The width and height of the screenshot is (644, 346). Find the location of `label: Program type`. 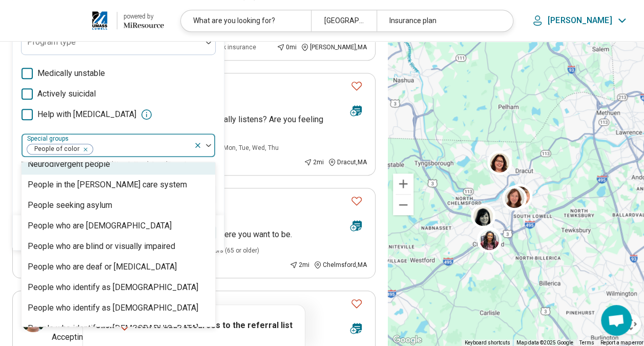

label: Program type is located at coordinates (51, 41).